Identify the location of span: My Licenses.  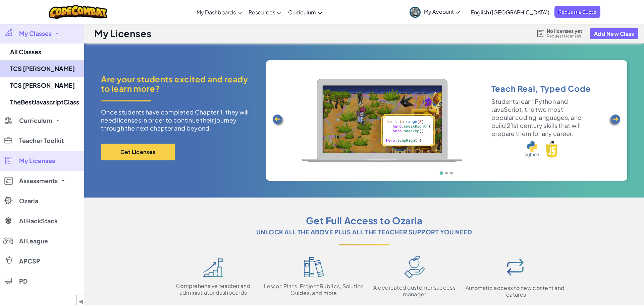
(37, 161).